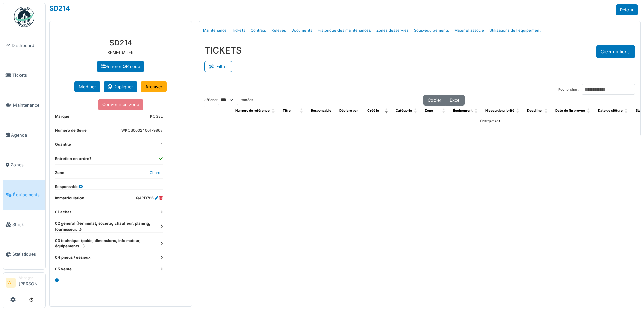 The width and height of the screenshot is (644, 311). What do you see at coordinates (615, 52) in the screenshot?
I see `button: Créer un ticket` at bounding box center [615, 52].